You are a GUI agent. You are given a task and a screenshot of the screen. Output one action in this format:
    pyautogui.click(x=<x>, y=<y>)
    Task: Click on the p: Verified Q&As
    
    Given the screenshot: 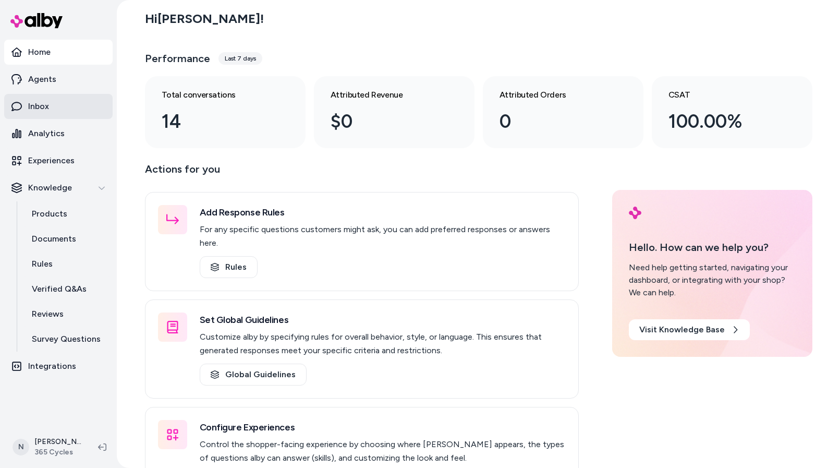 What is the action you would take?
    pyautogui.click(x=59, y=289)
    